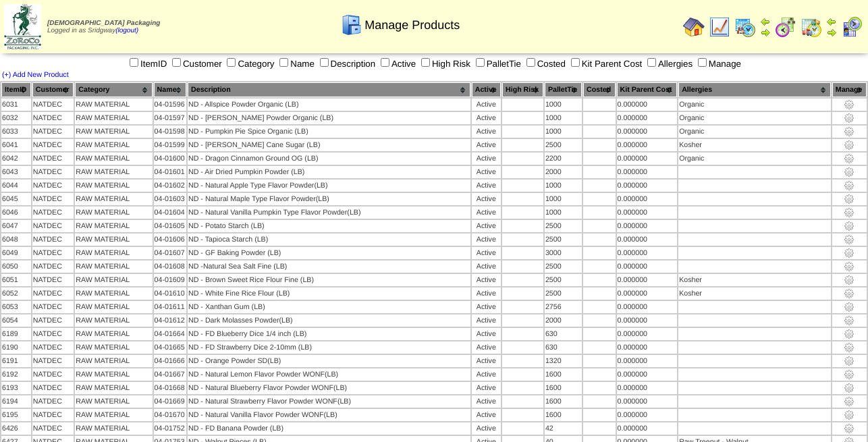  What do you see at coordinates (599, 90) in the screenshot?
I see `th: Costed` at bounding box center [599, 90].